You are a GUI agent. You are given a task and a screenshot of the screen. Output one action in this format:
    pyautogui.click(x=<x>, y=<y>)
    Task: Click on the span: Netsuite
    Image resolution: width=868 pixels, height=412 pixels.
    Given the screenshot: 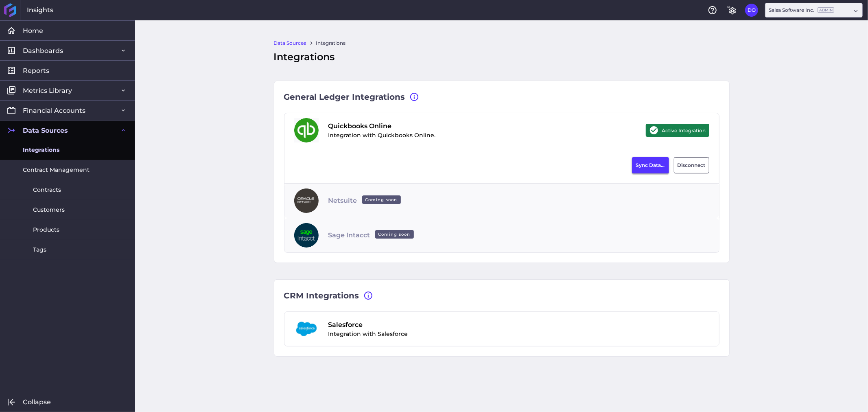 What is the action you would take?
    pyautogui.click(x=366, y=200)
    